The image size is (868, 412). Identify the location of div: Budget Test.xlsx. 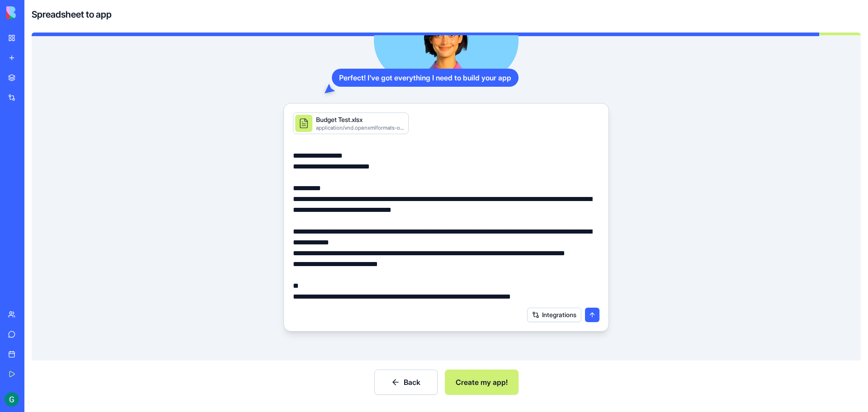
(360, 120).